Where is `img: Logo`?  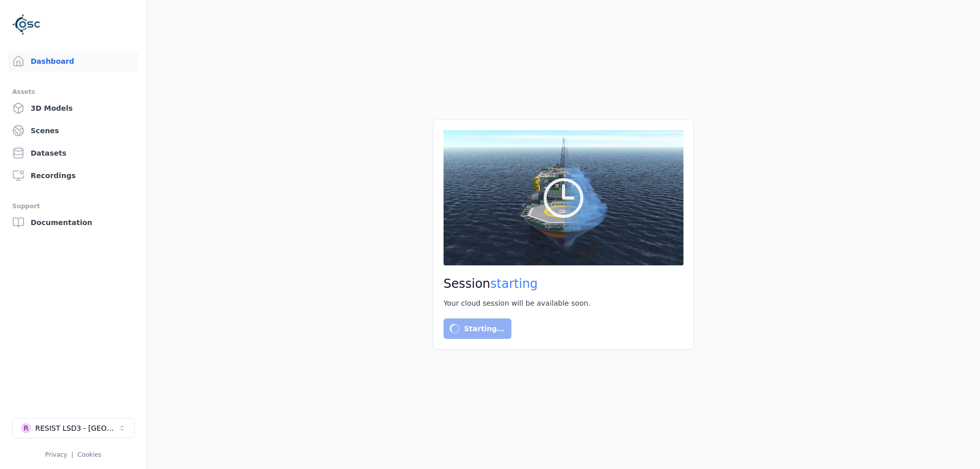 img: Logo is located at coordinates (26, 24).